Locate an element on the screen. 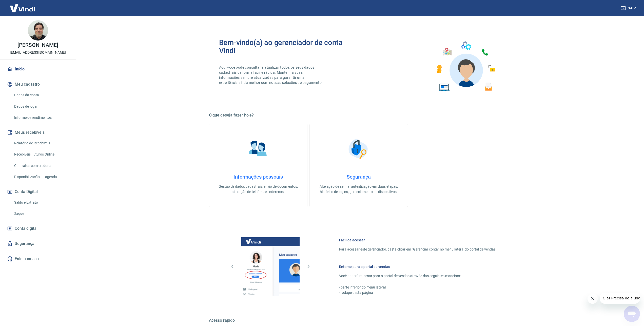 Image resolution: width=644 pixels, height=326 pixels. a: Informe de rendimentos is located at coordinates (41, 118).